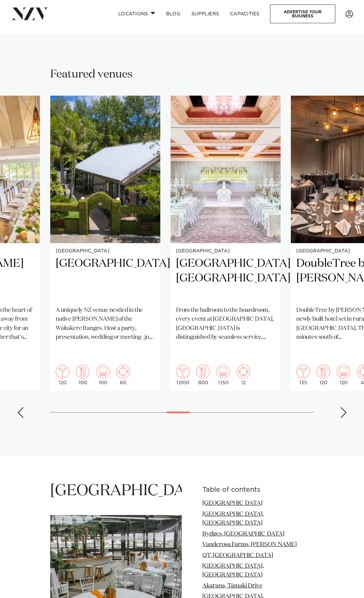 The width and height of the screenshot is (364, 598). I want to click on a: BLOG, so click(173, 13).